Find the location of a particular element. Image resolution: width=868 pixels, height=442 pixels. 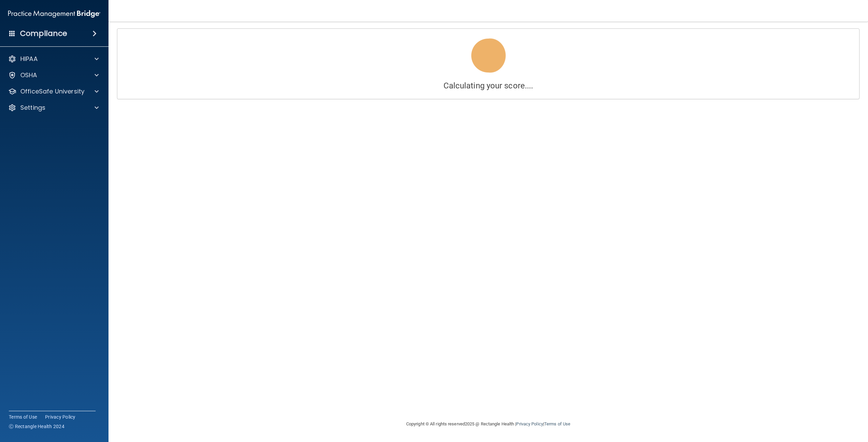

a: Settings is located at coordinates (54, 108).